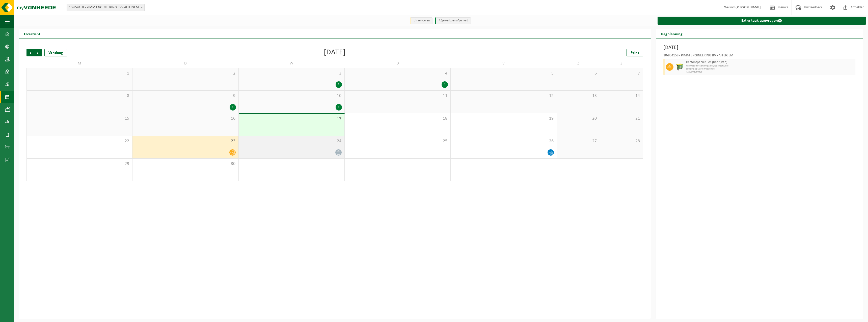 The image size is (868, 322). What do you see at coordinates (503, 74) in the screenshot?
I see `span: 5` at bounding box center [503, 74].